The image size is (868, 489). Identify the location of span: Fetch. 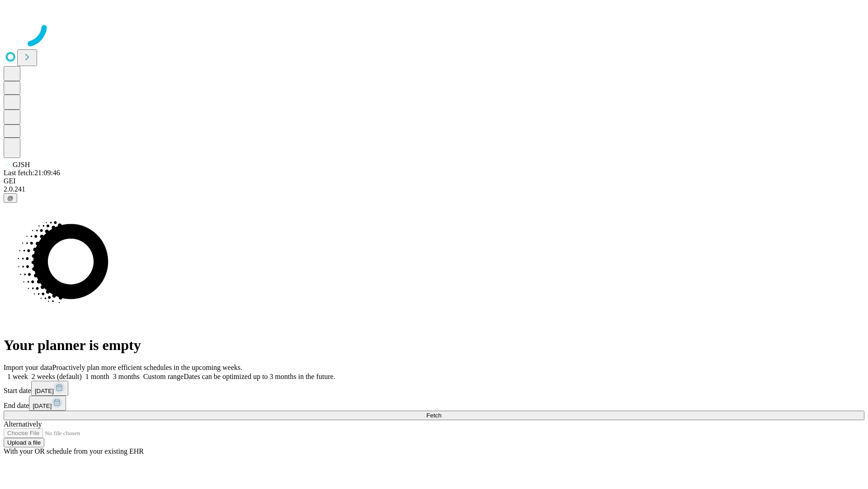
(434, 415).